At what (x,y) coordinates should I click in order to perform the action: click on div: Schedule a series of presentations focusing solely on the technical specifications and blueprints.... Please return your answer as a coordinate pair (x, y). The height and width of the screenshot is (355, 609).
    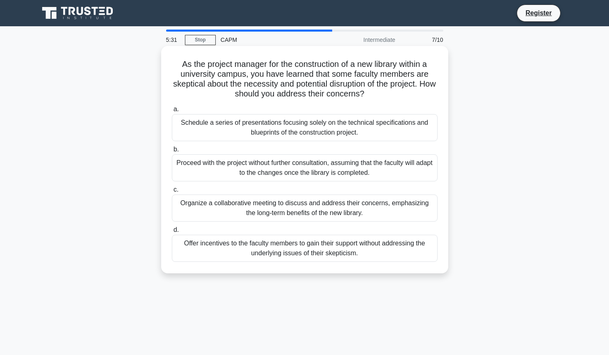
    Looking at the image, I should click on (305, 127).